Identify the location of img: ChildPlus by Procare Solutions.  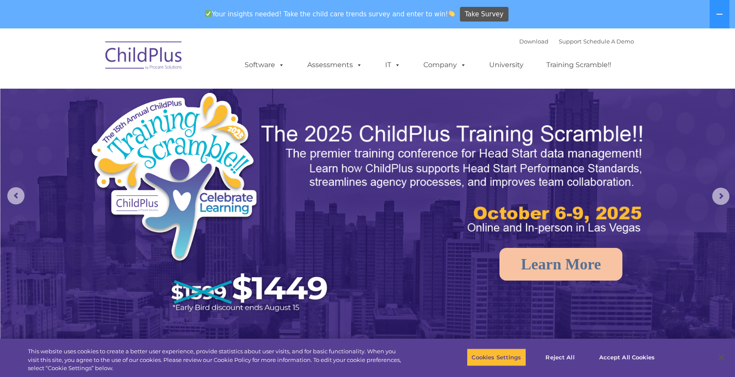
(144, 57).